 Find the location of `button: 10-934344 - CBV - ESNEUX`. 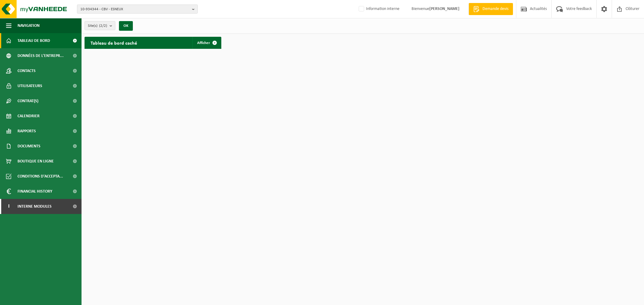

button: 10-934344 - CBV - ESNEUX is located at coordinates (137, 9).